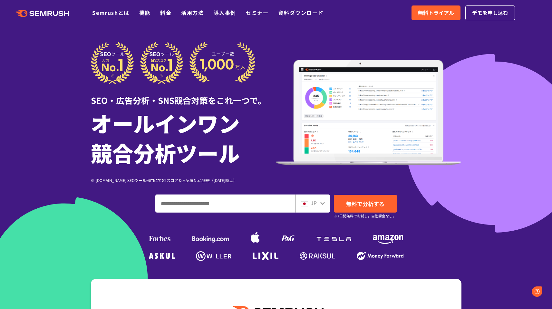 This screenshot has width=552, height=309. Describe the element at coordinates (365, 203) in the screenshot. I see `a: 無料で分析する` at that location.